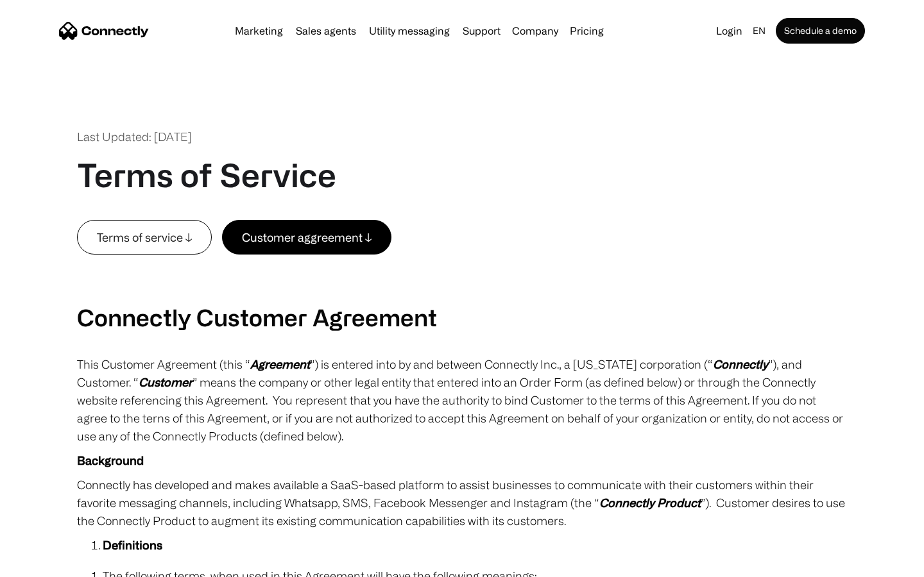 This screenshot has height=577, width=924. What do you see at coordinates (258, 31) in the screenshot?
I see `a: Marketing` at bounding box center [258, 31].